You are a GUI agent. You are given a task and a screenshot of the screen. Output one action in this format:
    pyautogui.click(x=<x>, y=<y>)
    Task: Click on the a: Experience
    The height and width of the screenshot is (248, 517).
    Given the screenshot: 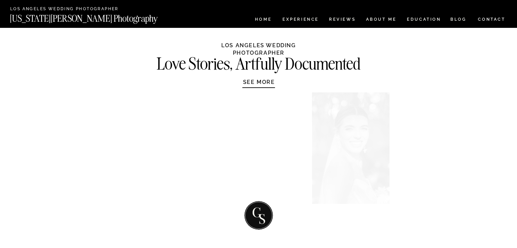 What is the action you would take?
    pyautogui.click(x=300, y=20)
    